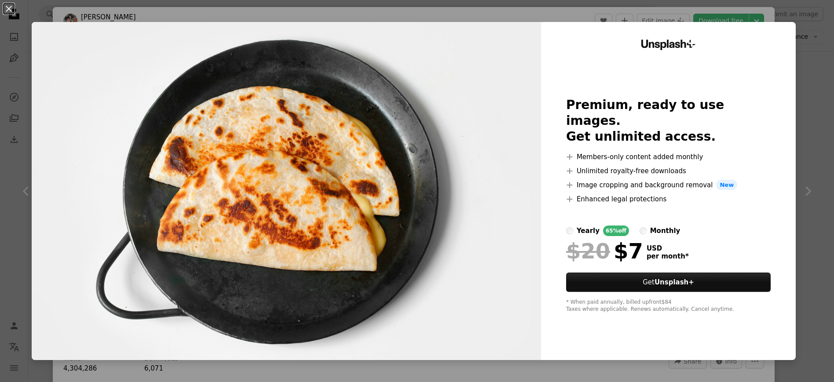 This screenshot has height=382, width=834. What do you see at coordinates (726, 185) in the screenshot?
I see `span: New` at bounding box center [726, 185].